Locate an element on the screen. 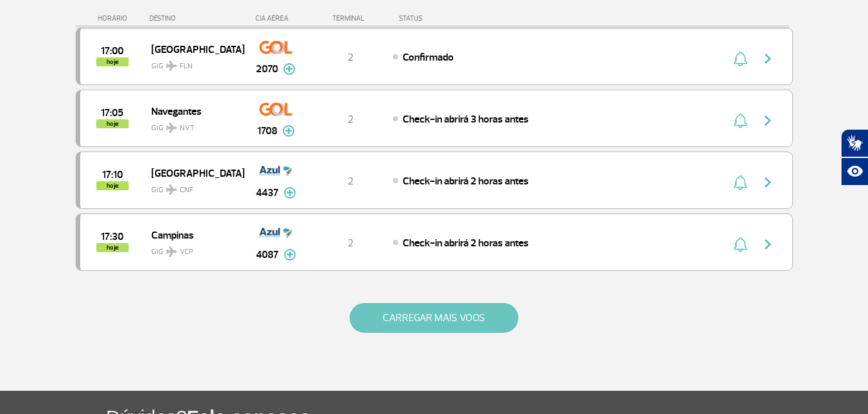 The width and height of the screenshot is (868, 414). button: Abrir recursos assistivos. is located at coordinates (854, 172).